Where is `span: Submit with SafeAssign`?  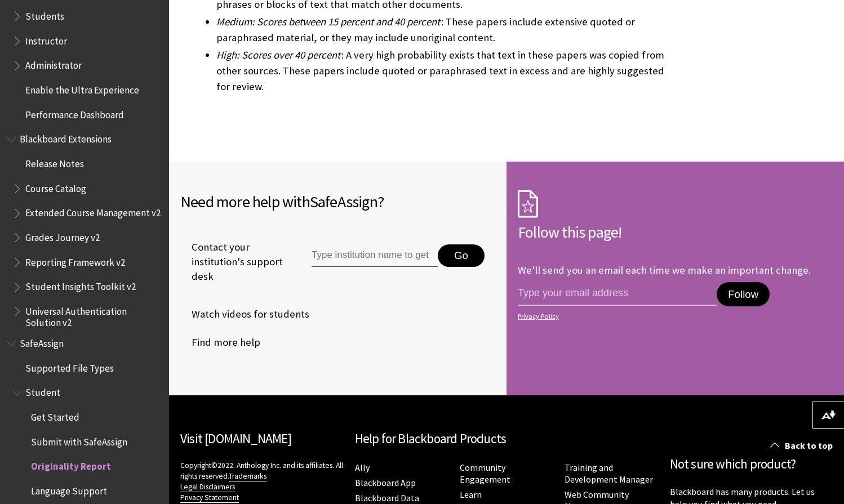
span: Submit with SafeAssign is located at coordinates (79, 440).